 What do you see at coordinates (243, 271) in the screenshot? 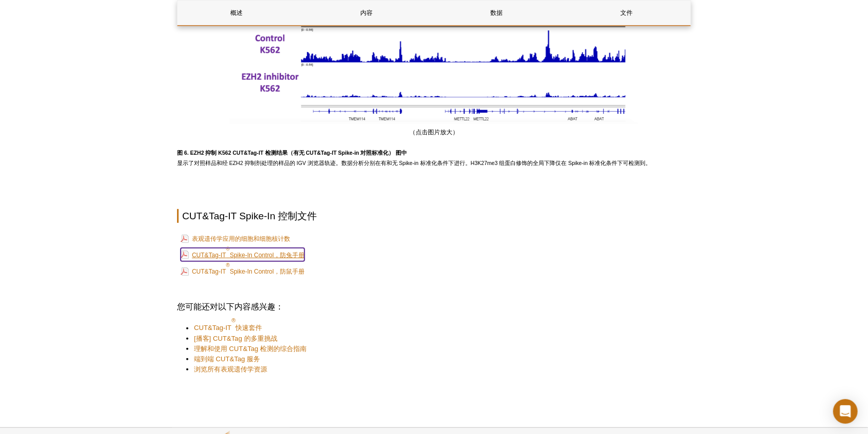
I see `a: CUT&Tag-IT®Spike-In Control，防鼠手册` at bounding box center [243, 271].